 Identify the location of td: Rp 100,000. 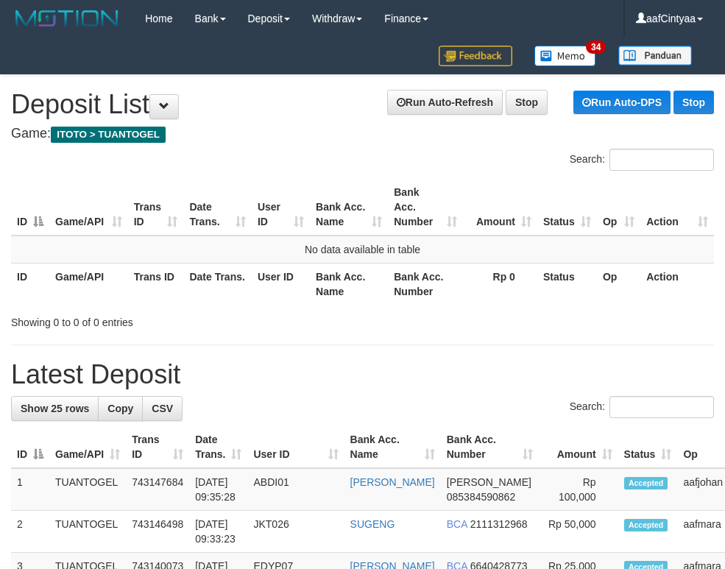
(578, 489).